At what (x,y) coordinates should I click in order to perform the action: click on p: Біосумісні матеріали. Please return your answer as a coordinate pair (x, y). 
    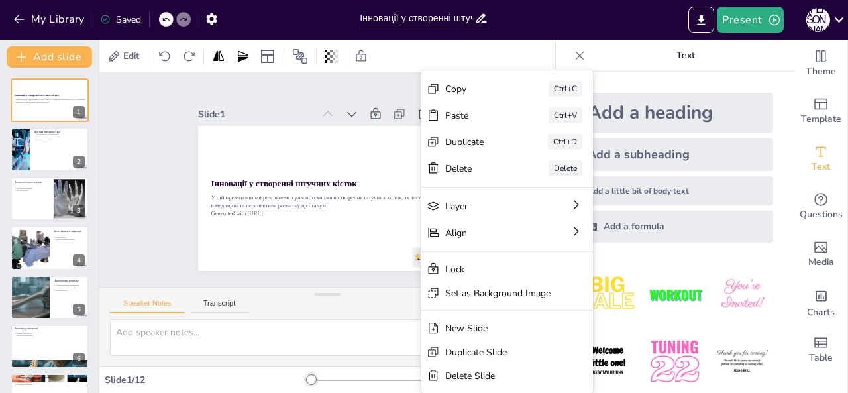
    Looking at the image, I should click on (32, 188).